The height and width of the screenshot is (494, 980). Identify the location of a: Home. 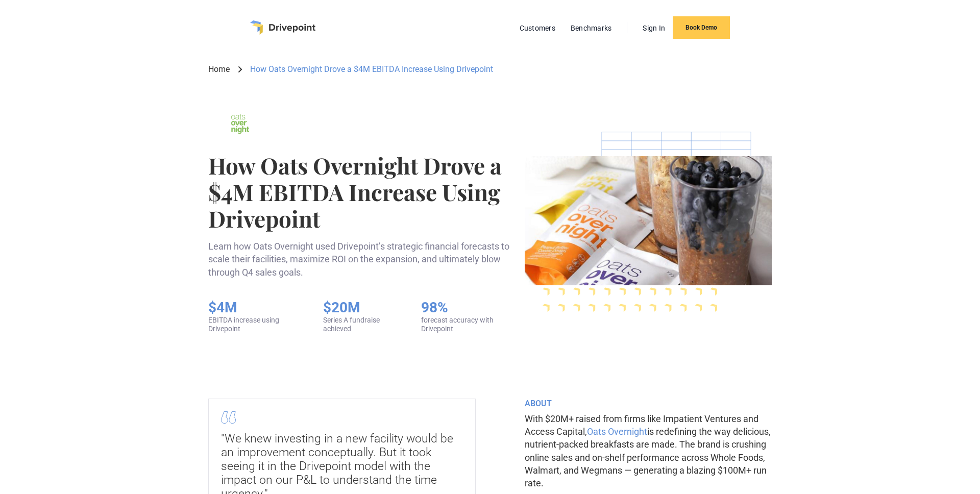
(219, 70).